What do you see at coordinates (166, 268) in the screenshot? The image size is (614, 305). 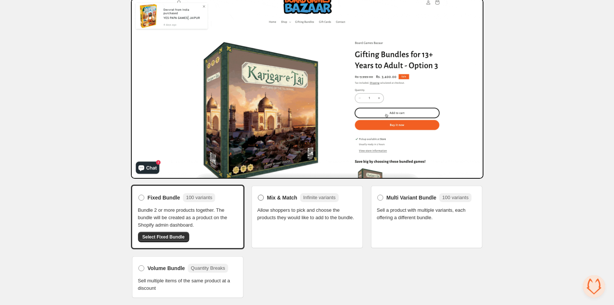 I see `span: Volume Bundle` at bounding box center [166, 268].